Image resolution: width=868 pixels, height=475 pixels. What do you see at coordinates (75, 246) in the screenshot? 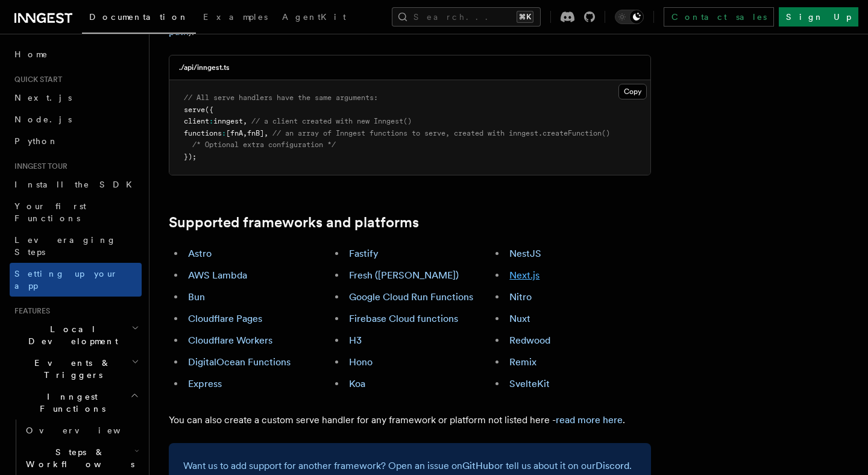
I see `a: Leveraging Steps` at bounding box center [75, 246].